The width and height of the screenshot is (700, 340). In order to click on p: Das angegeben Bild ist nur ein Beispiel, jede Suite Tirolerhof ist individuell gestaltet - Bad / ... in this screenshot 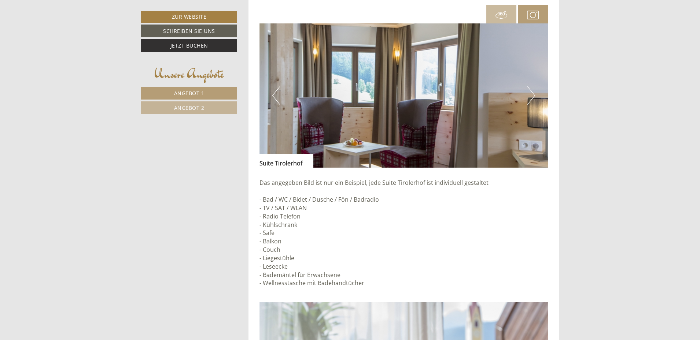, I will do `click(404, 233)`.